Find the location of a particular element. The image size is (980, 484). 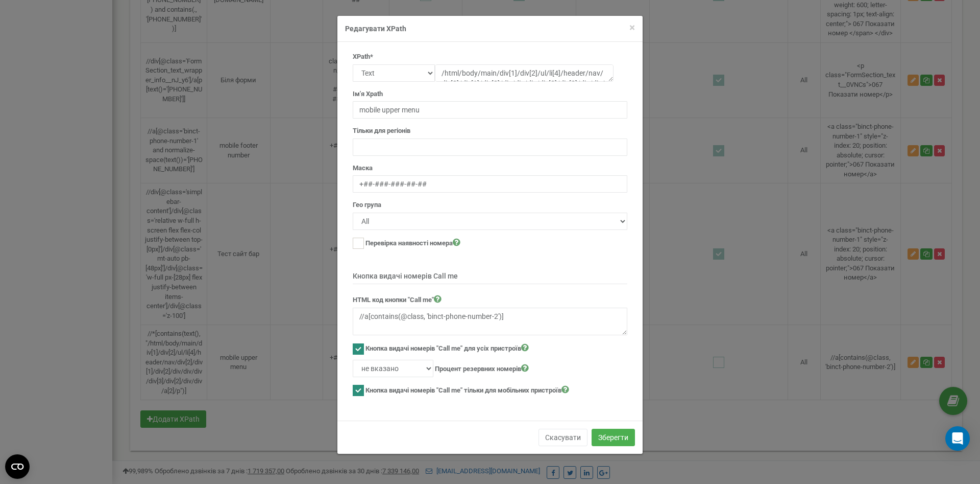

label: HTML код кнопки "Call me" is located at coordinates (397, 299).